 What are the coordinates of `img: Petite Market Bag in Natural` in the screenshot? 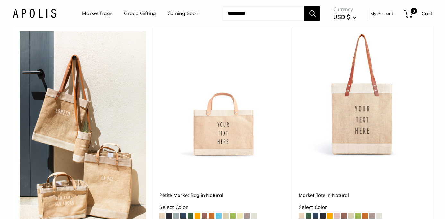 It's located at (223, 95).